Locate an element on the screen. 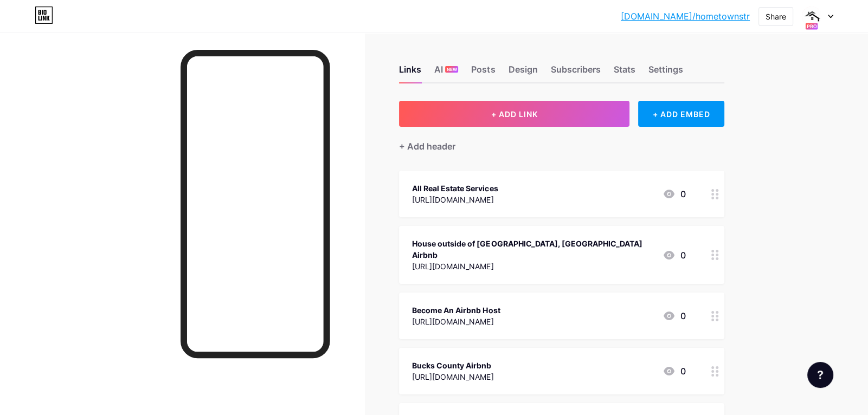 This screenshot has height=415, width=868. div: Links is located at coordinates (410, 73).